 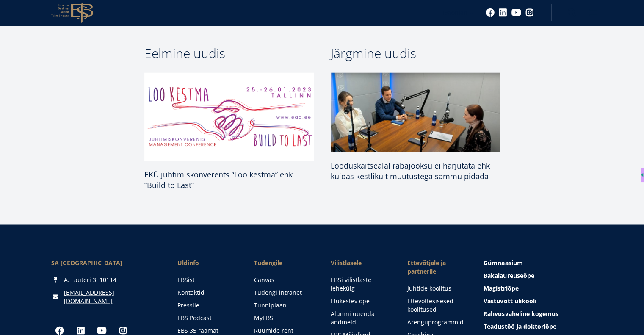 I want to click on span: Vilistlasele, so click(x=360, y=263).